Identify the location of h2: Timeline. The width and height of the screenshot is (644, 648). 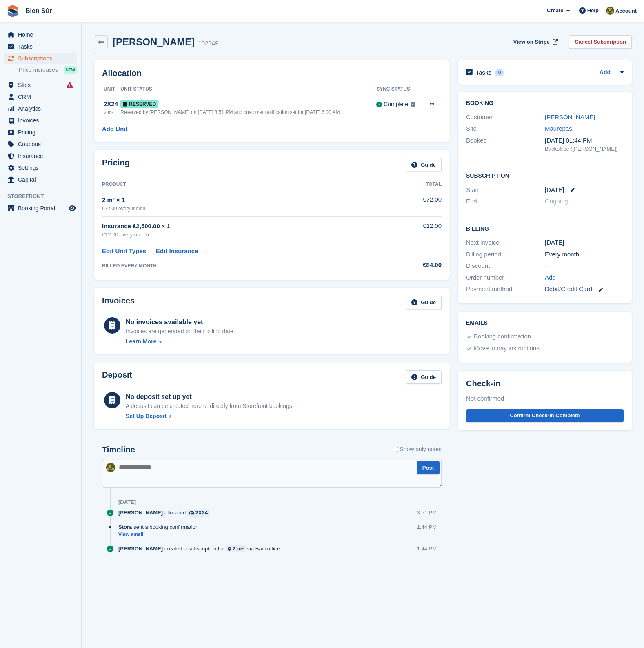
(119, 450).